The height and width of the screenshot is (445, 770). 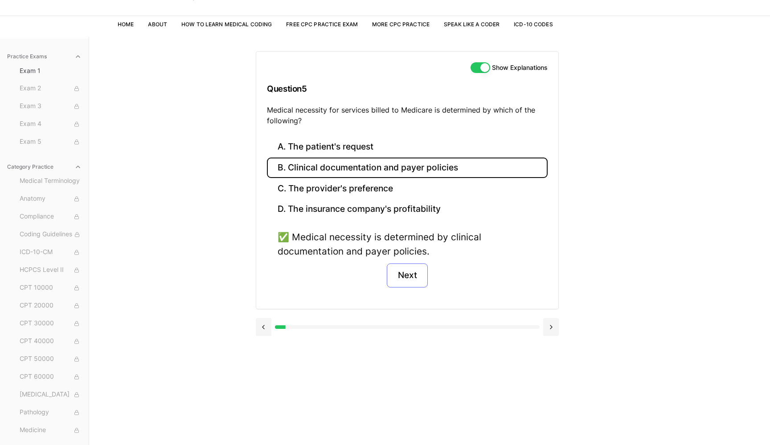 I want to click on button: CPT 10000, so click(x=50, y=288).